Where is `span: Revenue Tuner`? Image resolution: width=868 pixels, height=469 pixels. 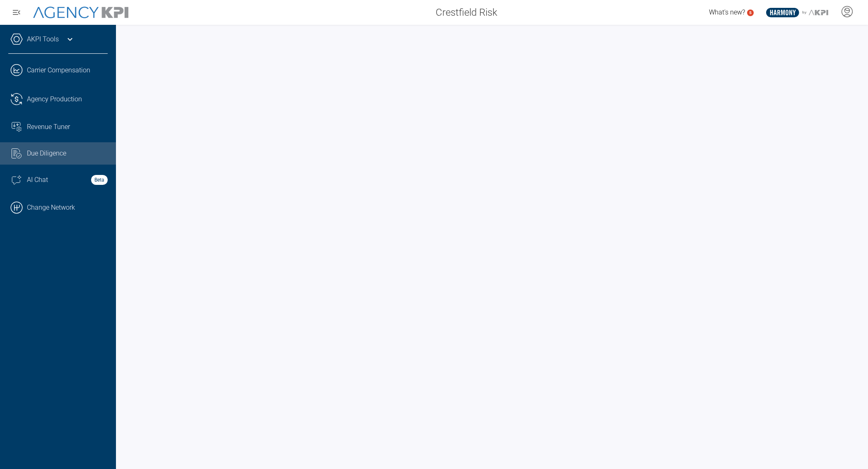 span: Revenue Tuner is located at coordinates (48, 127).